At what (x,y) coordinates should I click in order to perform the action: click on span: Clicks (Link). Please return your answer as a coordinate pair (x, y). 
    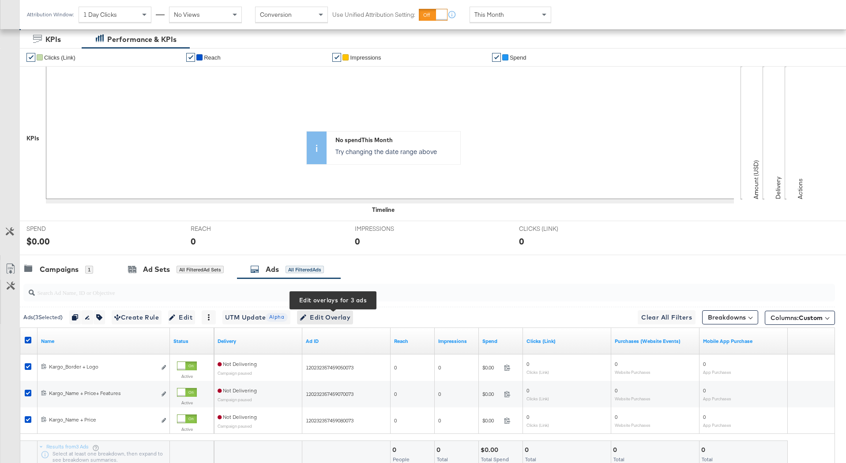
    Looking at the image, I should click on (60, 57).